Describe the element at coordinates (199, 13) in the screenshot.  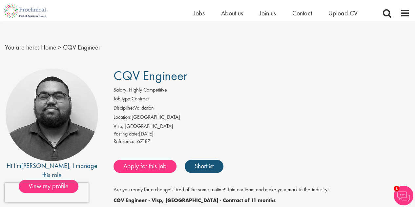
I see `a: Jobs` at that location.